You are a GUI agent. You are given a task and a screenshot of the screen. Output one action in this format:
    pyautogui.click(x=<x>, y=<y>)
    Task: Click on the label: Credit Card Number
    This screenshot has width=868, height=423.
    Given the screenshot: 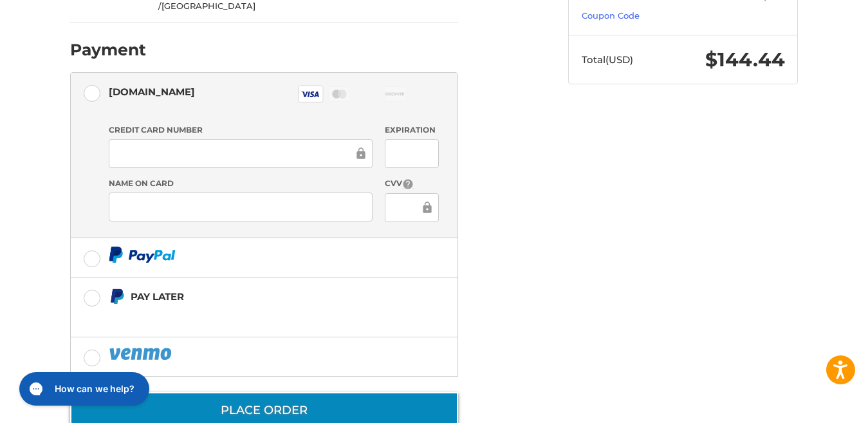 What is the action you would take?
    pyautogui.click(x=241, y=130)
    